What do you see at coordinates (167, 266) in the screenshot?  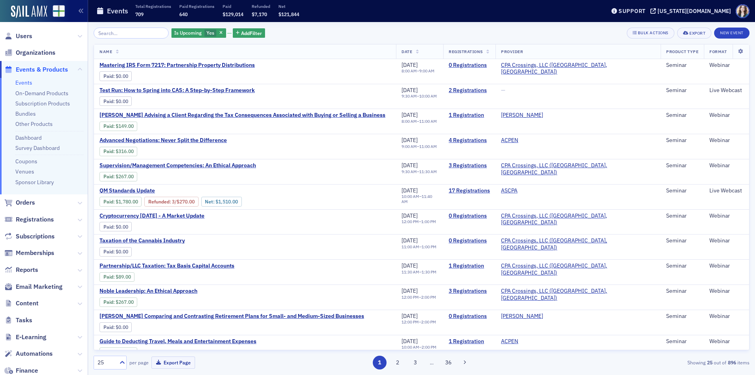 I see `span: Partnership/LLC Taxation: Tax Basis Capital Accounts` at bounding box center [167, 266].